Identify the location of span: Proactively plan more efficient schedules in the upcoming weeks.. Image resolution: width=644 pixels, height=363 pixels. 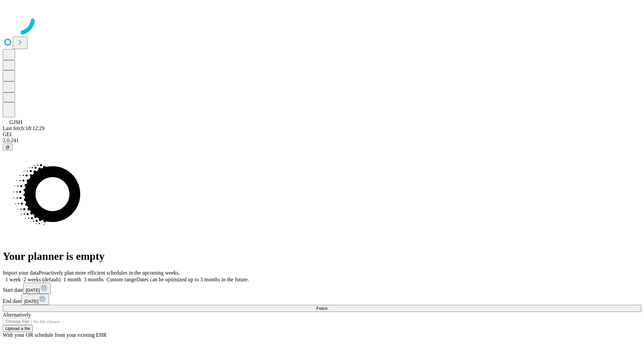
(109, 273).